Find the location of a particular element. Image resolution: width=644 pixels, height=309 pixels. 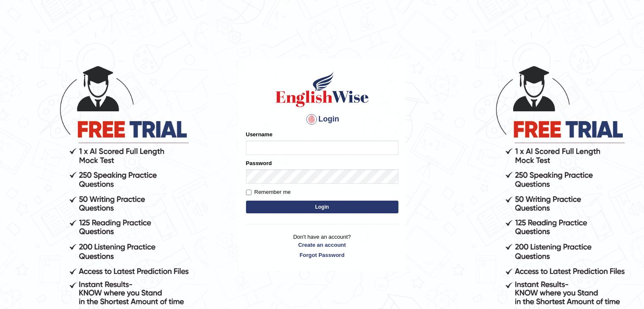

button: Login is located at coordinates (323, 207).